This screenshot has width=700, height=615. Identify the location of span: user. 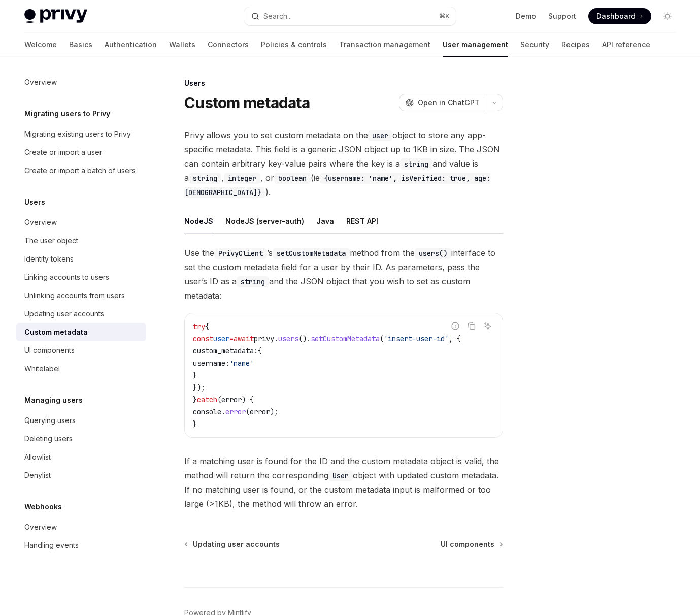
(221, 339).